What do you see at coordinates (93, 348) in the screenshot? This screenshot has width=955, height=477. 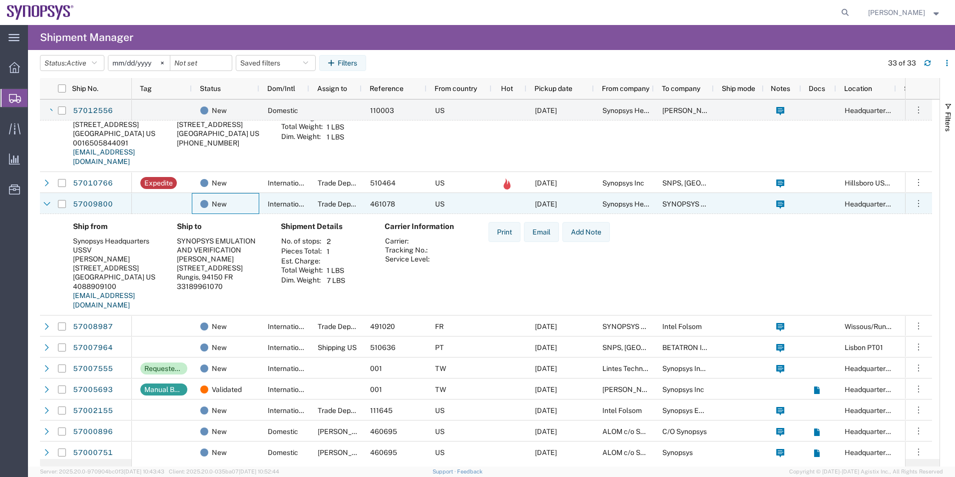 I see `a: 57007964` at bounding box center [93, 348].